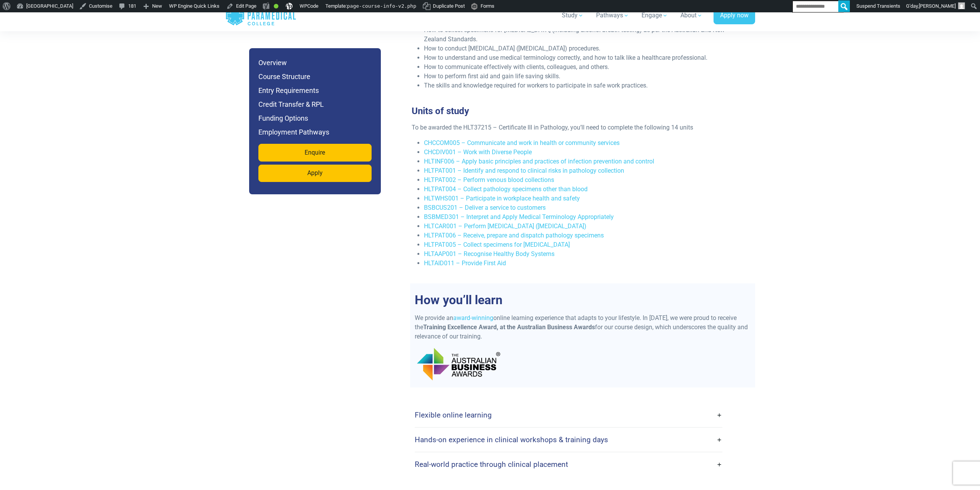 This screenshot has width=980, height=490. I want to click on a: Hands-on experience in clinical workshops & training days, so click(569, 439).